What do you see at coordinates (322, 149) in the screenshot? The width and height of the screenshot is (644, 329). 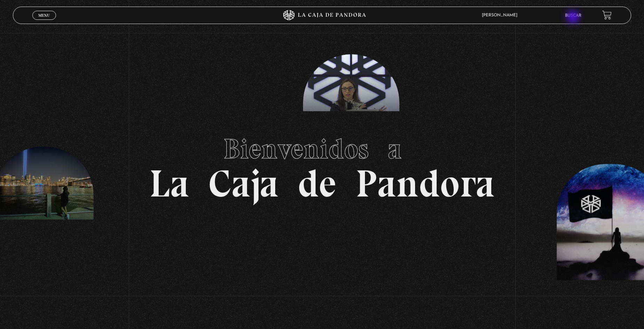 I see `span: Bienvenidos a` at bounding box center [322, 149].